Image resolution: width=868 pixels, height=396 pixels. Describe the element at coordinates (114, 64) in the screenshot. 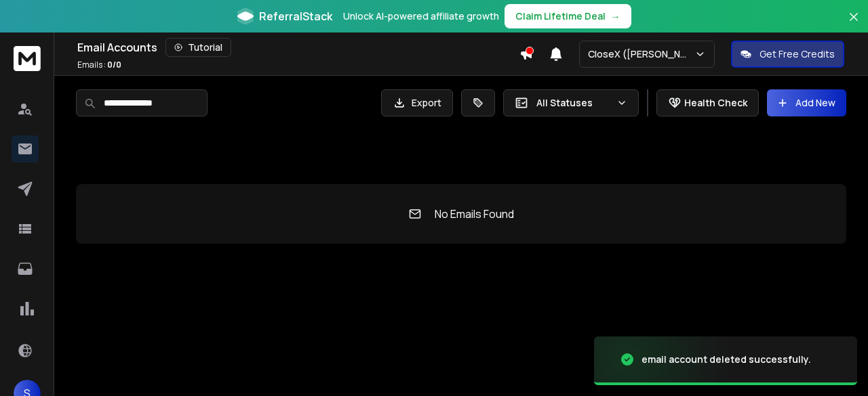

I see `span: 0 / 0` at that location.